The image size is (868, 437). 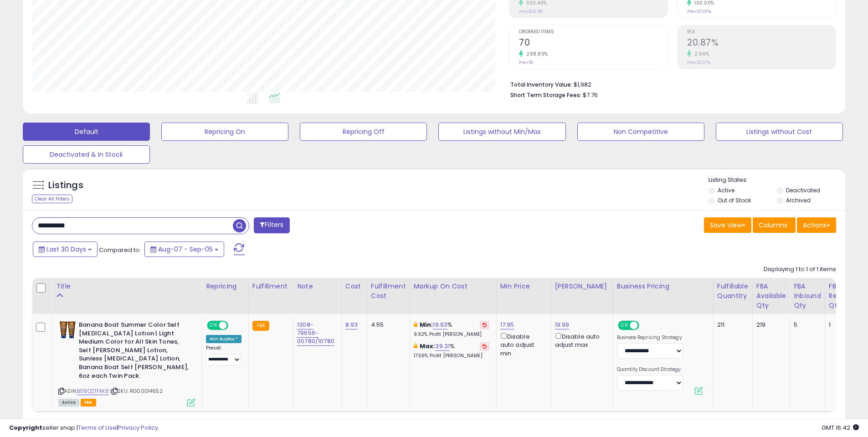 What do you see at coordinates (522, 344) in the screenshot?
I see `div: Disable auto adjust min` at bounding box center [522, 344].